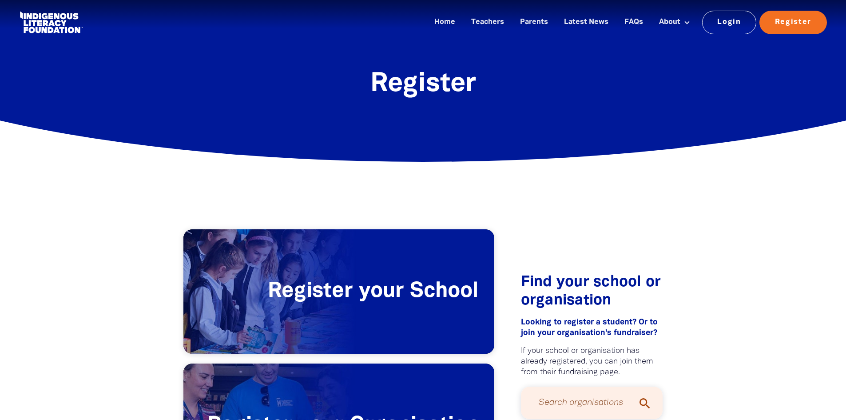  What do you see at coordinates (592, 362) in the screenshot?
I see `p: If your school or organisation has already registered, you can join them from their fundraising p...` at bounding box center [592, 362].